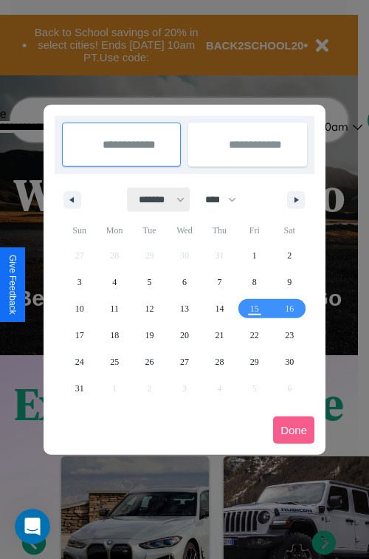 This screenshot has width=369, height=559. What do you see at coordinates (150, 308) in the screenshot?
I see `span: 12` at bounding box center [150, 308].